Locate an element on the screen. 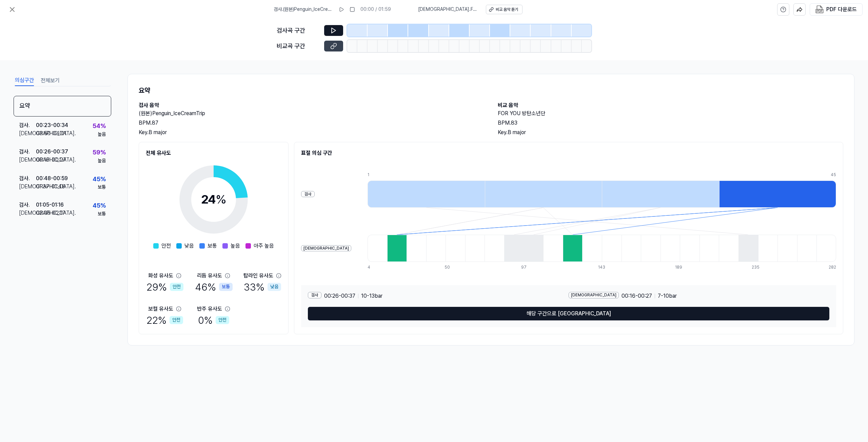 The height and width of the screenshot is (442, 868). div: 보컬 유사도 is located at coordinates (160, 309).